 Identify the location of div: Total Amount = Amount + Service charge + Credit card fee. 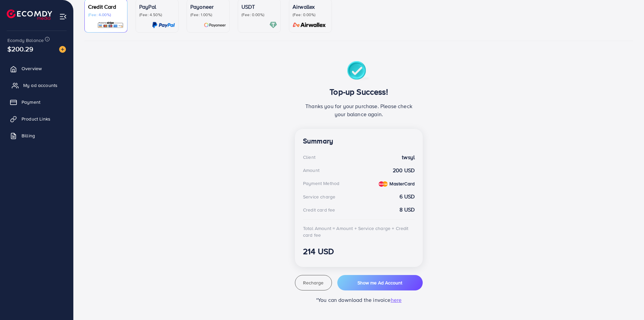
(359, 232).